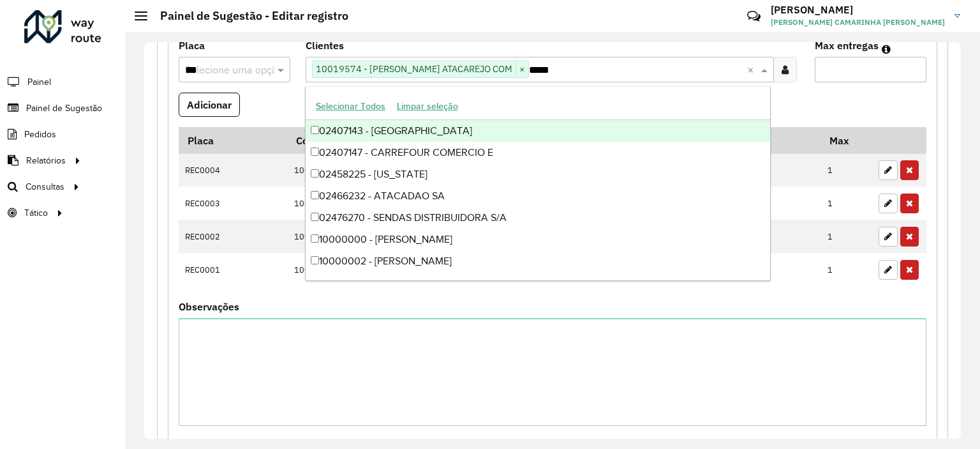  What do you see at coordinates (429, 140) in the screenshot?
I see `th: Código Cliente` at bounding box center [429, 140].